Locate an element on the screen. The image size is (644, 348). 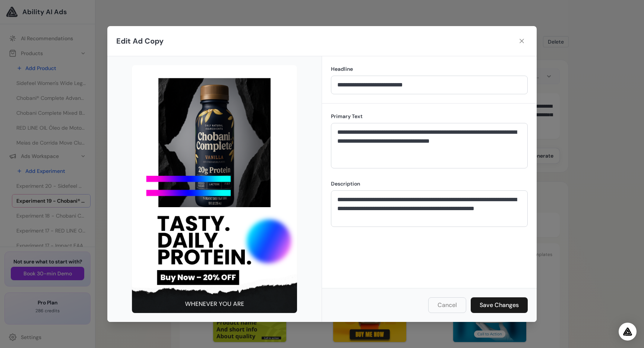
button: Save Changes is located at coordinates (499, 305).